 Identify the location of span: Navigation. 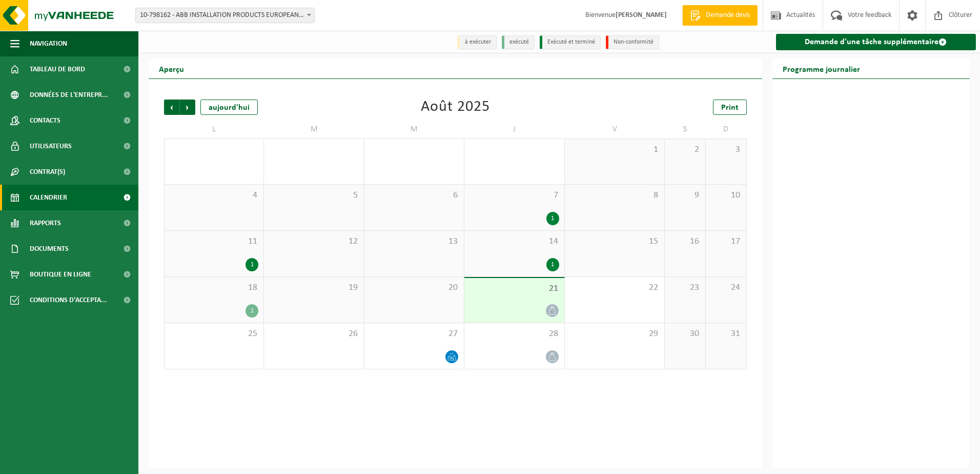
(48, 43).